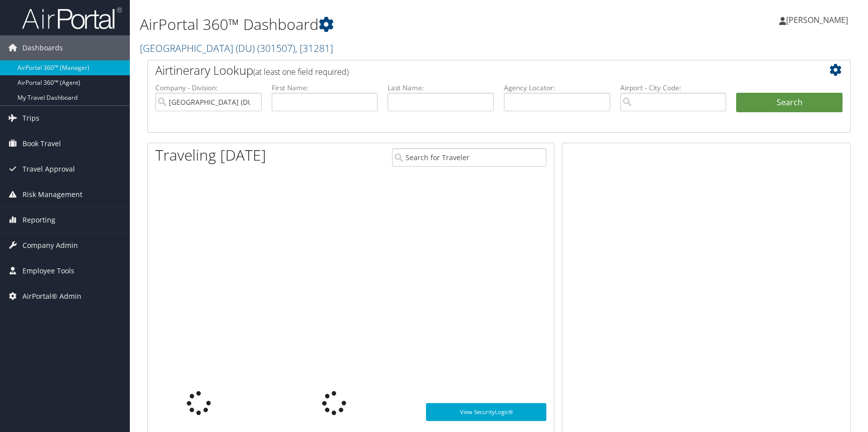 This screenshot has width=868, height=432. I want to click on a: View SecurityLogic®, so click(486, 412).